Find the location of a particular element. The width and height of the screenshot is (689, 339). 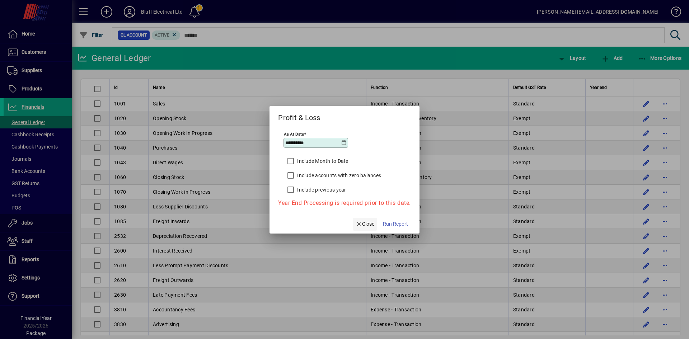

label: Include accounts with zero balances is located at coordinates (339, 176).